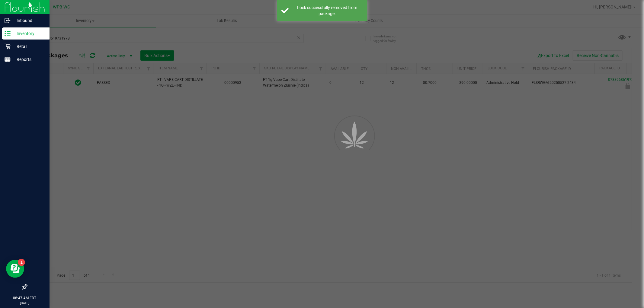 This screenshot has height=308, width=644. Describe the element at coordinates (29, 59) in the screenshot. I see `p: Reports` at that location.